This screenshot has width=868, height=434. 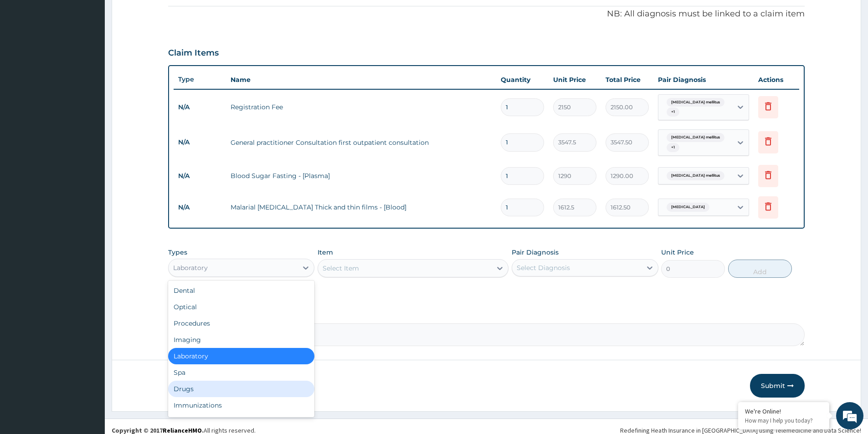 I want to click on div: Select Item, so click(x=341, y=269).